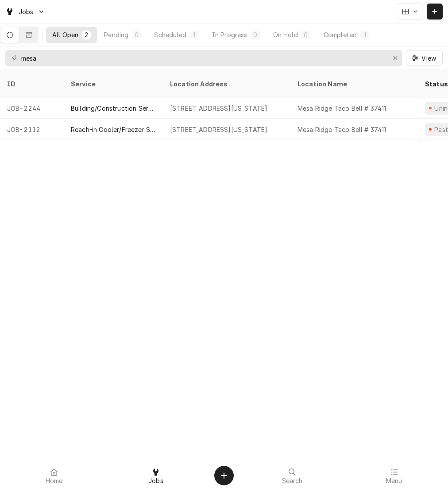 The height and width of the screenshot is (488, 448). I want to click on div: In Progress, so click(230, 34).